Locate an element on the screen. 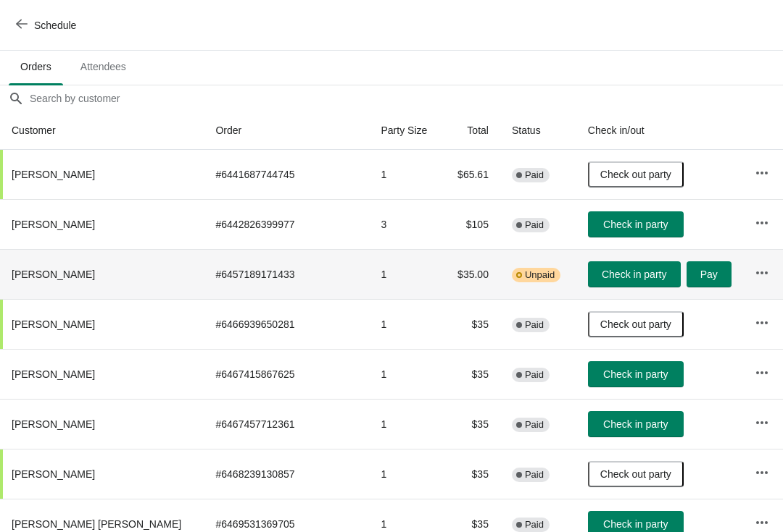 Image resolution: width=783 pixels, height=532 pixels. td: # 6457189171433 is located at coordinates (286, 274).